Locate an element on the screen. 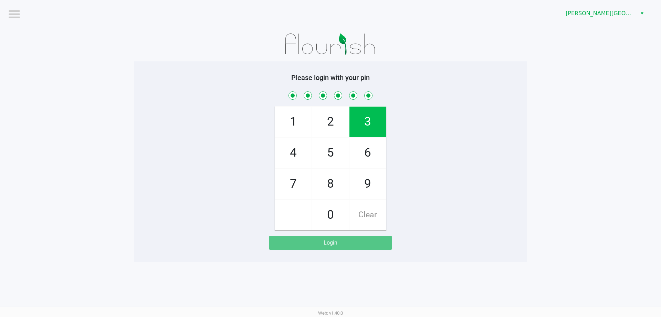  span: 7 is located at coordinates (293, 184).